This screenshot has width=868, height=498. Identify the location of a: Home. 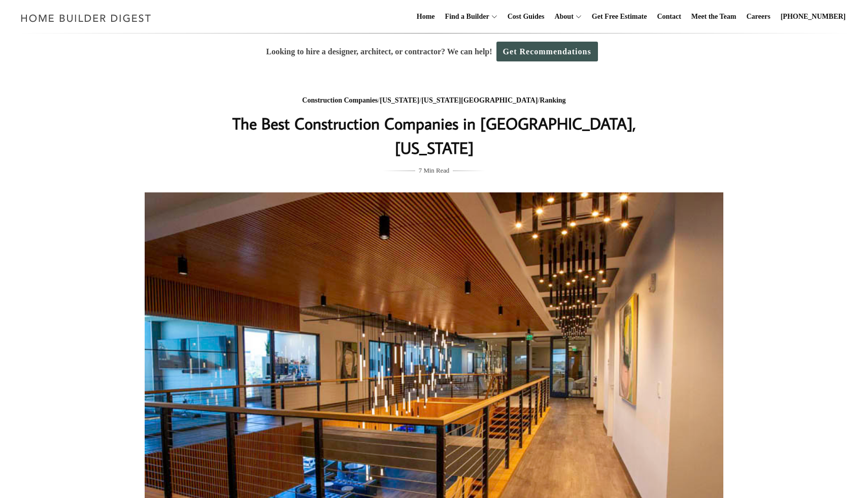
(426, 17).